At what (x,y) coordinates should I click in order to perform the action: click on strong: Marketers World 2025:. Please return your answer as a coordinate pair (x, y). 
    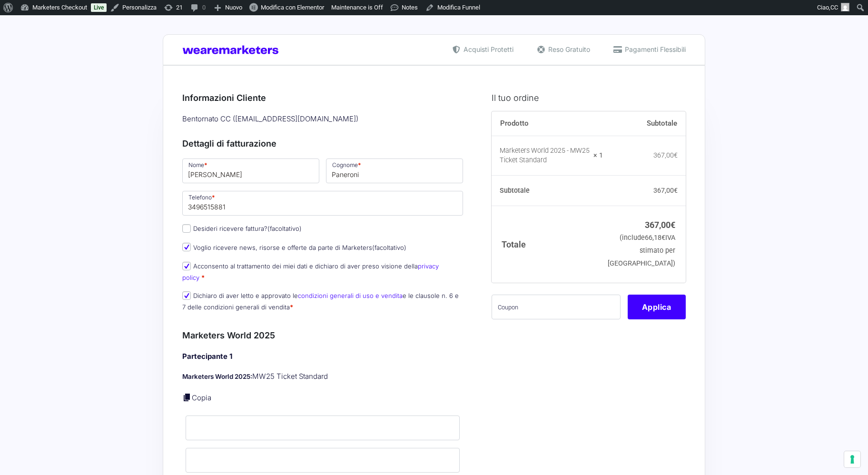
    Looking at the image, I should click on (217, 377).